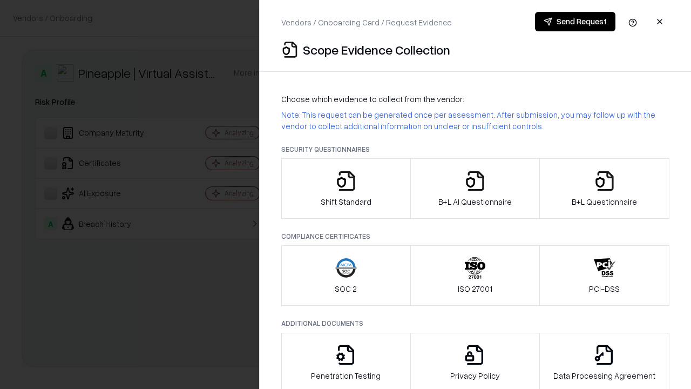  Describe the element at coordinates (475, 288) in the screenshot. I see `p: ISO 27001` at that location.